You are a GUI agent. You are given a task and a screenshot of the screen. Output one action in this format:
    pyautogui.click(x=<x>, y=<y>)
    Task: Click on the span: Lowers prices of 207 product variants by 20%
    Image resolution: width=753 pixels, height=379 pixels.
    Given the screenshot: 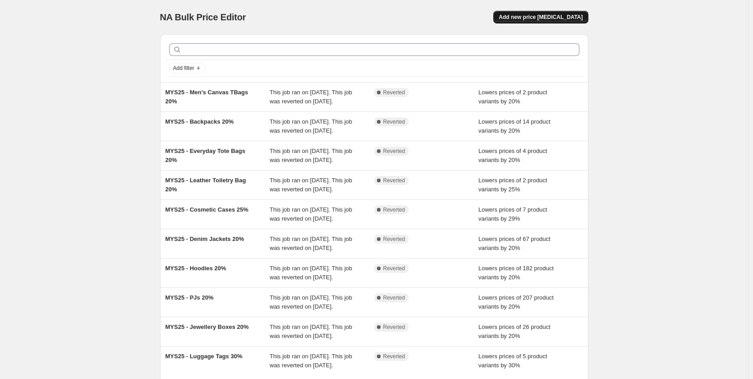 What is the action you would take?
    pyautogui.click(x=516, y=301)
    